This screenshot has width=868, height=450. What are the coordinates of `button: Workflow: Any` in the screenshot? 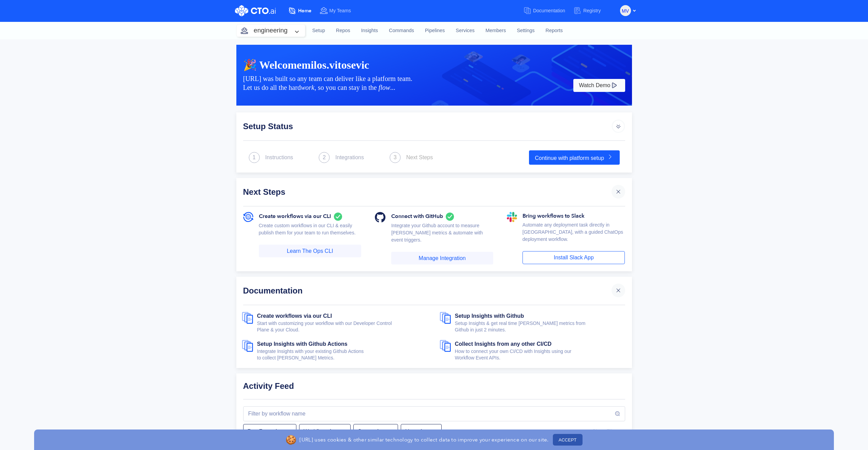 It's located at (325, 432).